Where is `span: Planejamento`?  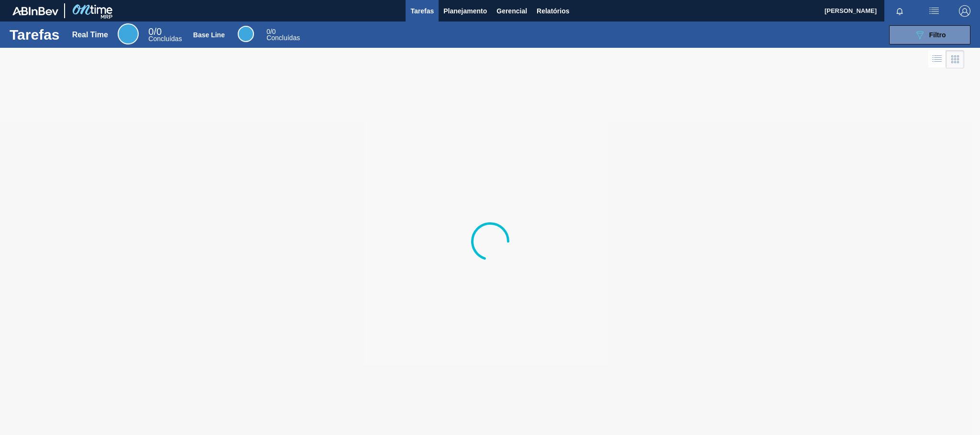 span: Planejamento is located at coordinates (465, 11).